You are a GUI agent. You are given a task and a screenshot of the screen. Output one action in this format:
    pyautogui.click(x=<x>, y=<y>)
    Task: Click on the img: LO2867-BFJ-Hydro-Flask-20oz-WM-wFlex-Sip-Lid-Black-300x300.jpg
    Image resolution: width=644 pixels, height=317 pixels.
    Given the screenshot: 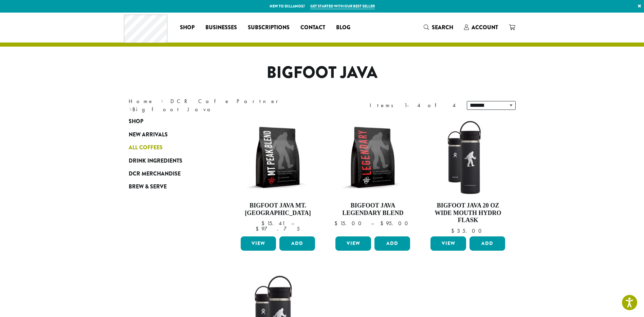 What is the action you would take?
    pyautogui.click(x=468, y=157)
    